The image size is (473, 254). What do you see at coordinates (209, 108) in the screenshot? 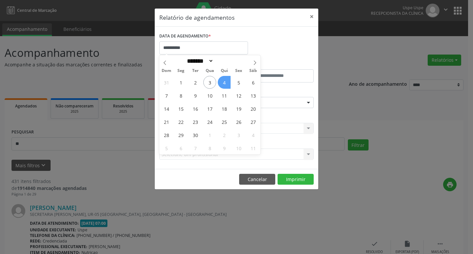
I see `span: Setembro 17, 2025` at bounding box center [209, 108].